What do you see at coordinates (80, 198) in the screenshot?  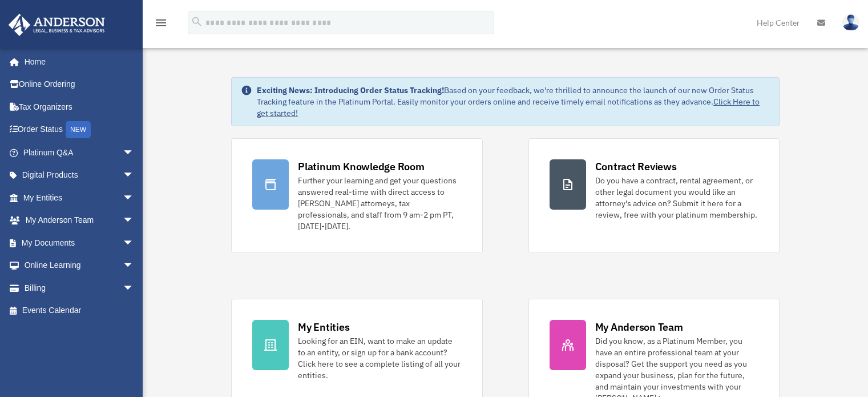 I see `a: My Entitiesarrow_drop_down` at bounding box center [80, 198].